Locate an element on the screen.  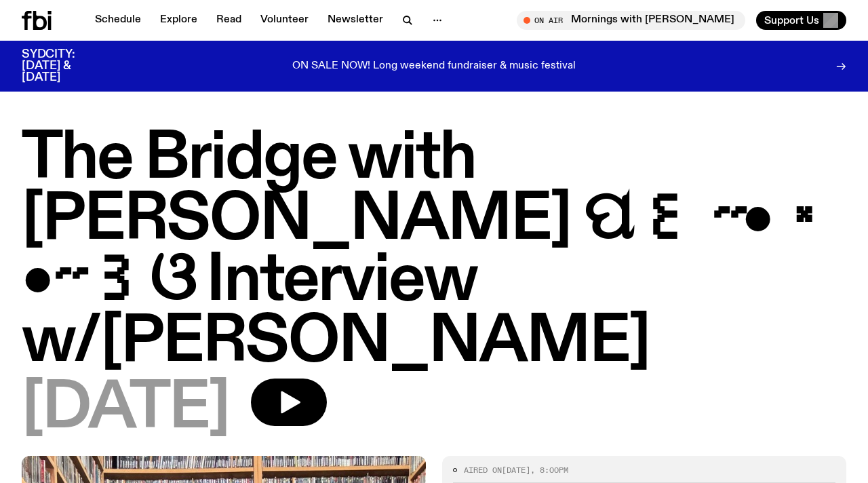
p: ON SALE NOW! Long weekend fundraiser & music festival is located at coordinates (434, 66).